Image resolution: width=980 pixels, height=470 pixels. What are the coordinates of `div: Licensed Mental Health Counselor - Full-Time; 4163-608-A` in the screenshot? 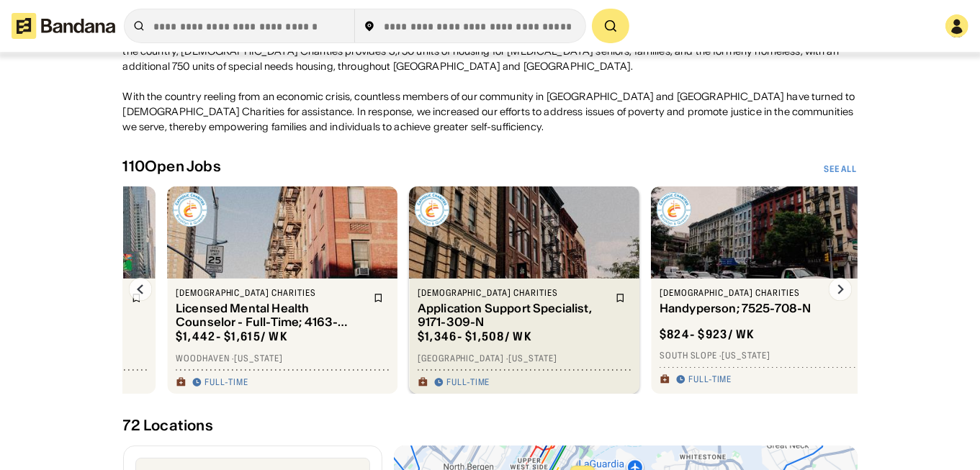 It's located at (270, 315).